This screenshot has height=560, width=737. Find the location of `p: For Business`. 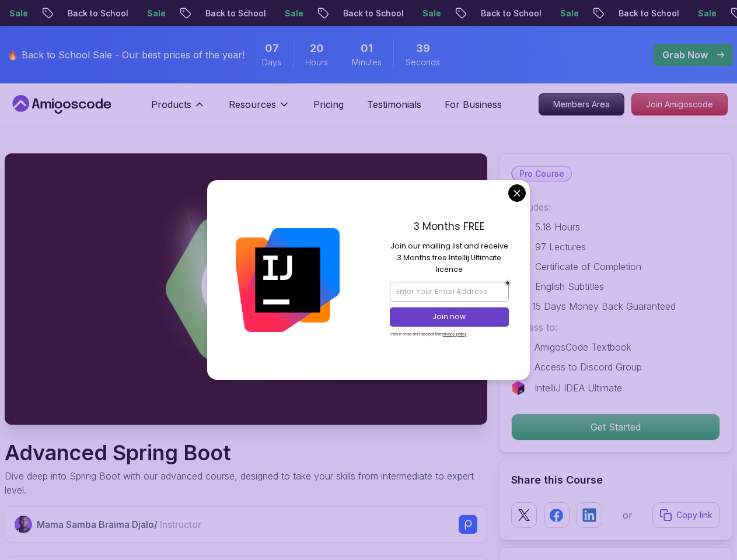

p: For Business is located at coordinates (473, 105).